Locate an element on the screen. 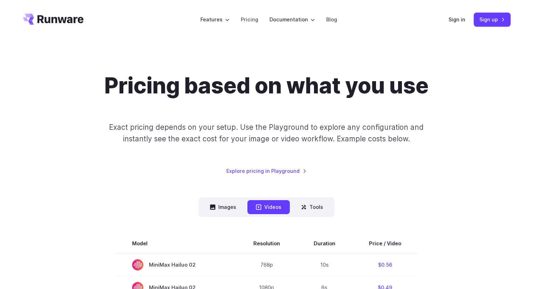 This screenshot has height=289, width=533. td: 768p is located at coordinates (267, 265).